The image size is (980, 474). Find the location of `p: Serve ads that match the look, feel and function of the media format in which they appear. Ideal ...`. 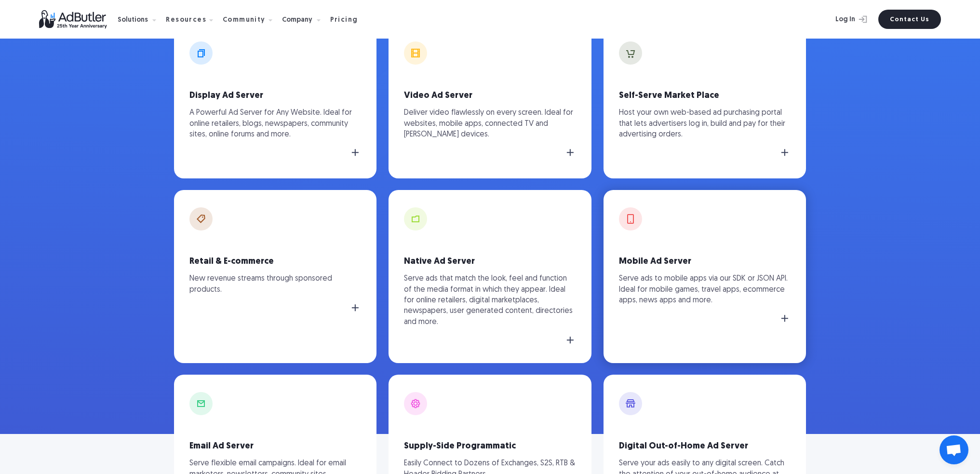

p: Serve ads that match the look, feel and function of the media format in which they appear. Ideal ... is located at coordinates (490, 301).